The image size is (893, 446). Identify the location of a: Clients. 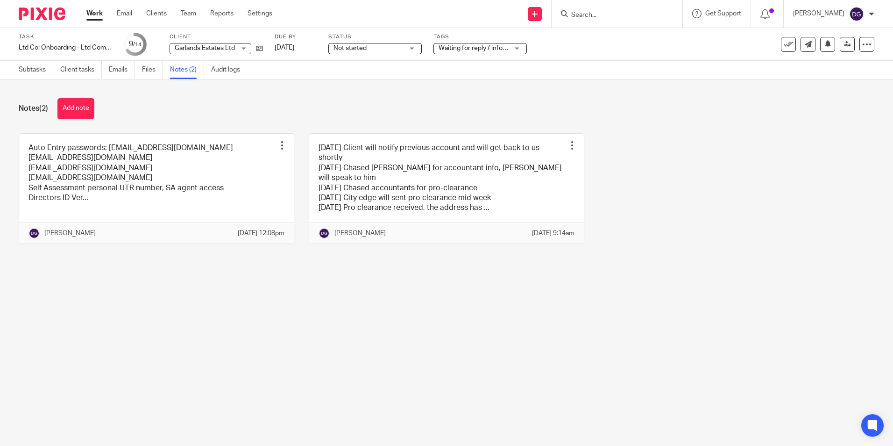
(156, 14).